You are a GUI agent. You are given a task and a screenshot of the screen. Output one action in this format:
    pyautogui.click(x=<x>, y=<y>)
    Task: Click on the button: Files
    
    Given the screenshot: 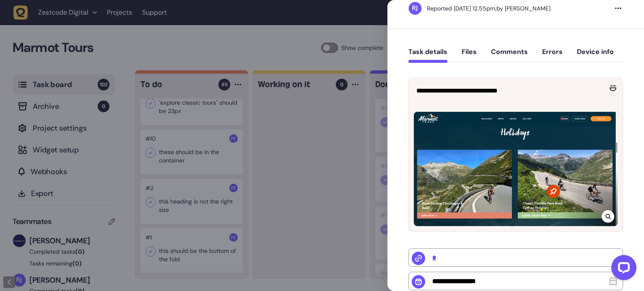 What is the action you would take?
    pyautogui.click(x=469, y=55)
    